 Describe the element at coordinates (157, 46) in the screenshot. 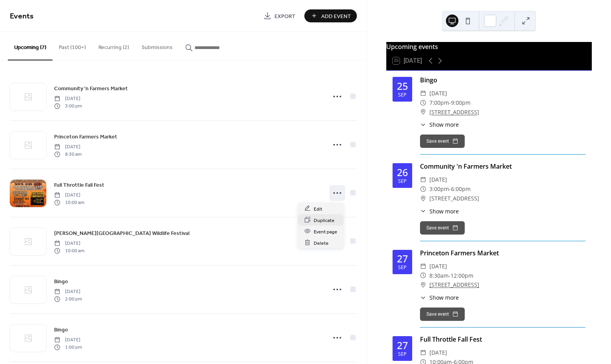

I see `button: Submissions` at that location.